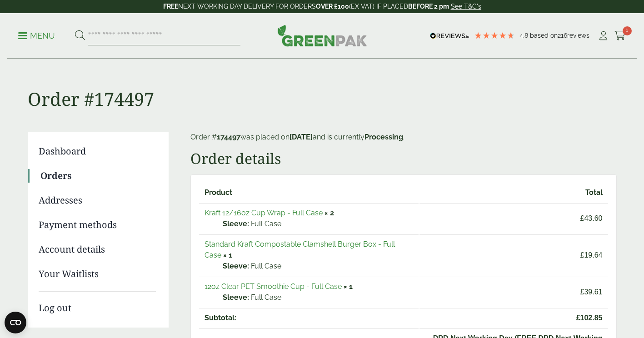  What do you see at coordinates (627, 31) in the screenshot?
I see `span: 1` at bounding box center [627, 31].